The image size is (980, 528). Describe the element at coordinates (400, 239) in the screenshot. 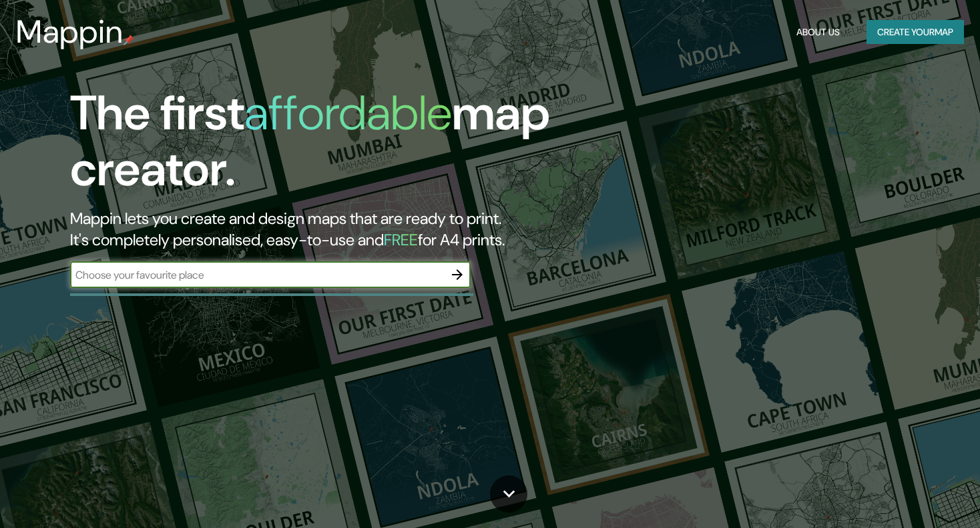

I see `h5: FREE` at that location.